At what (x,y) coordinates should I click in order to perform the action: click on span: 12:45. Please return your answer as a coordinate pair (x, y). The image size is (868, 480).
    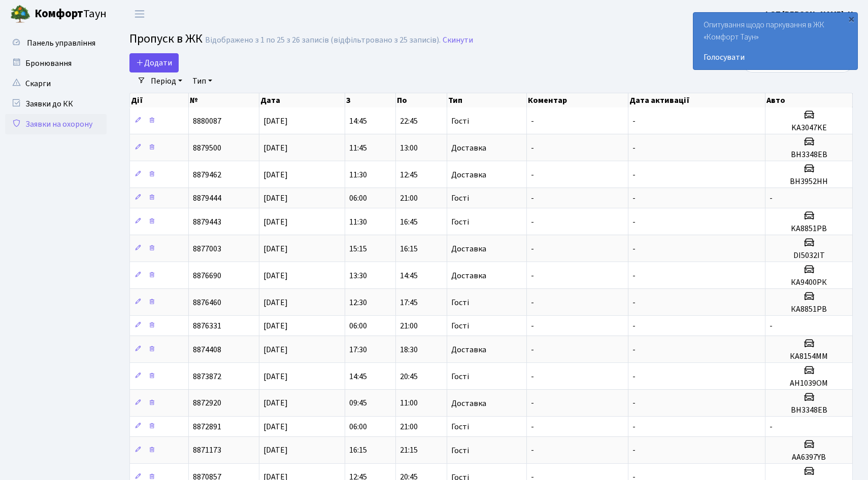
    Looking at the image, I should click on (408, 175).